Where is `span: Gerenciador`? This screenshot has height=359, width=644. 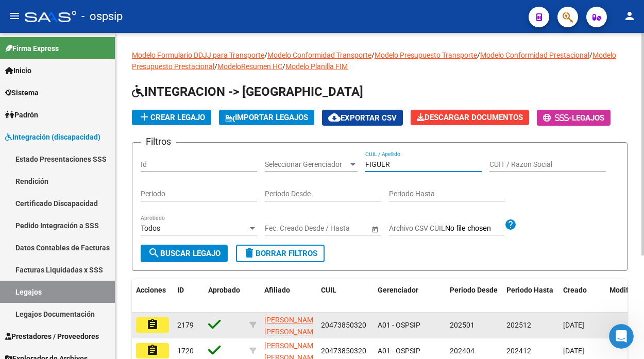
span: Gerenciador is located at coordinates (398, 290).